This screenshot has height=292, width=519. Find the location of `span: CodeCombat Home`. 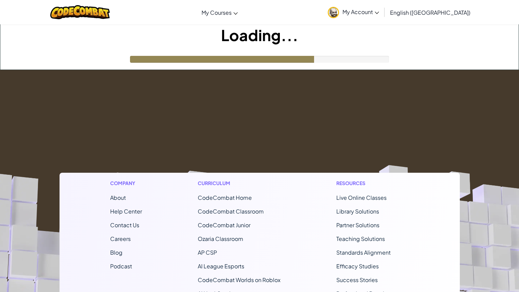

span: CodeCombat Home is located at coordinates (225, 197).